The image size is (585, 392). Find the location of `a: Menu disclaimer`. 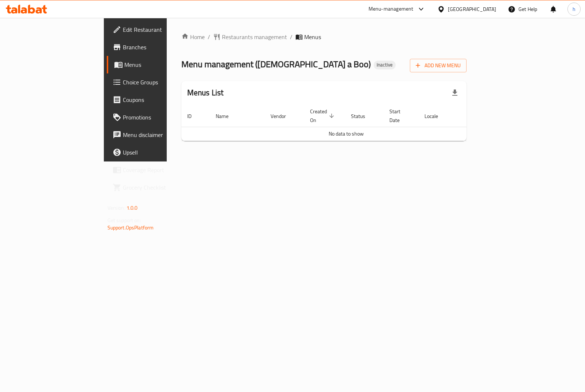

a: Menu disclaimer is located at coordinates (154, 135).